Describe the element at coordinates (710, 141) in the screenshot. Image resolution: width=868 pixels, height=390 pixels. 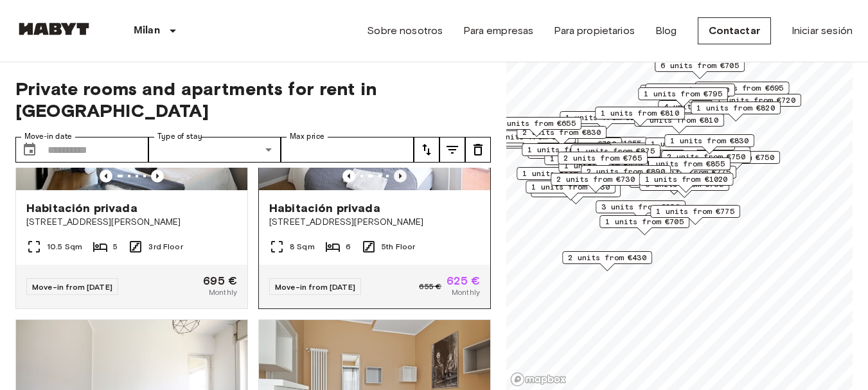
I see `span: 1 units from €830` at that location.